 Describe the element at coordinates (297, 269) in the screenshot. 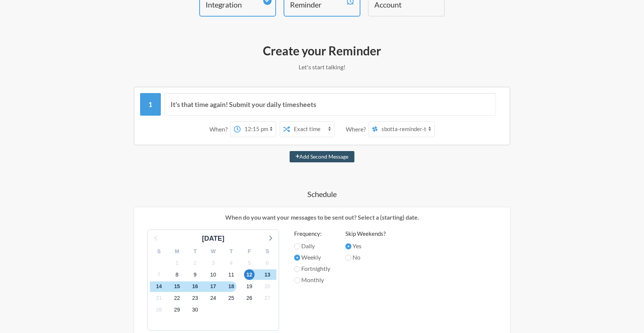

I see `input: Fortnightly` at that location.